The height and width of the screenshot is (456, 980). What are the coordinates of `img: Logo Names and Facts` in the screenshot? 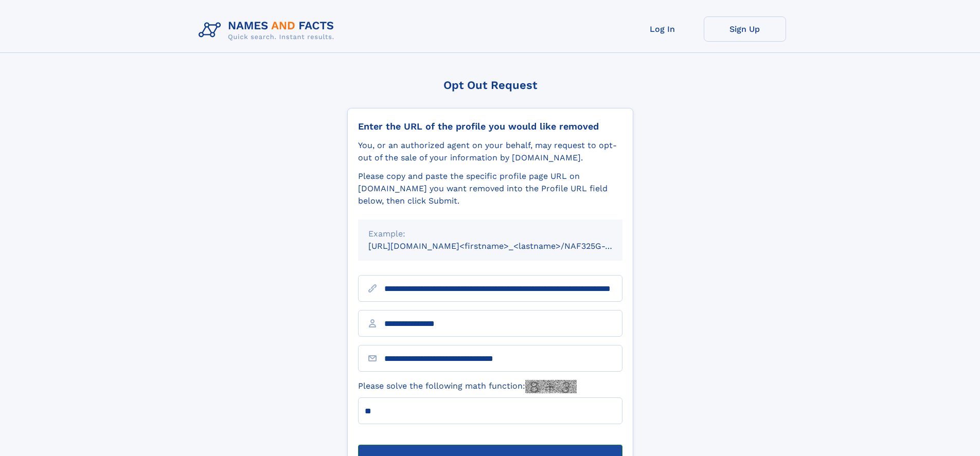 It's located at (268, 30).